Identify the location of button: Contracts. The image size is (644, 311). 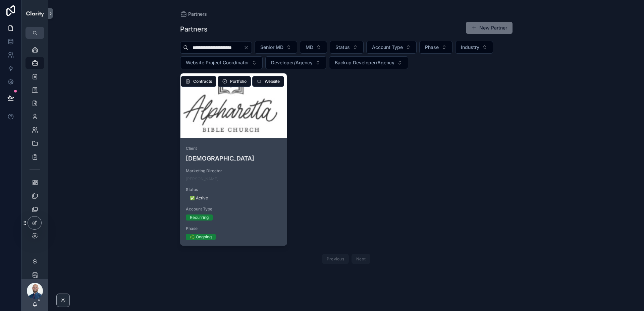
(199, 81).